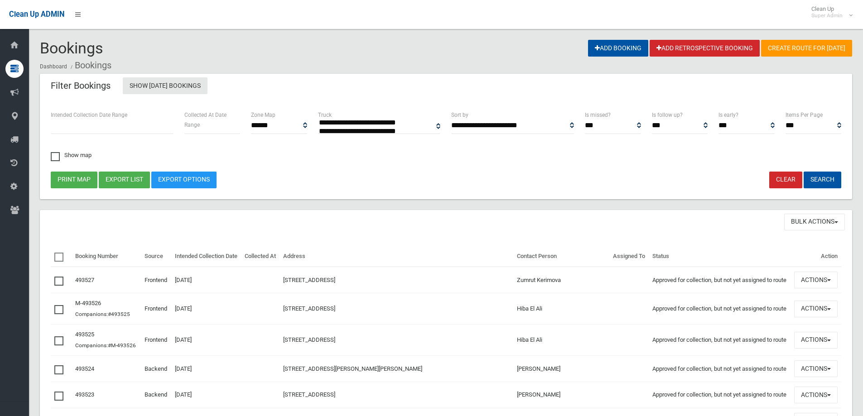  Describe the element at coordinates (629, 257) in the screenshot. I see `th: Assigned To` at that location.